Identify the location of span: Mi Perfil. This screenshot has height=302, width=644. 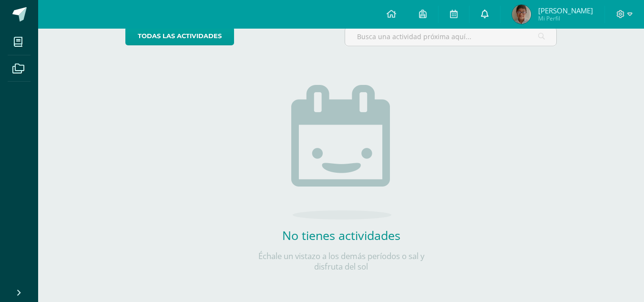
(565, 18).